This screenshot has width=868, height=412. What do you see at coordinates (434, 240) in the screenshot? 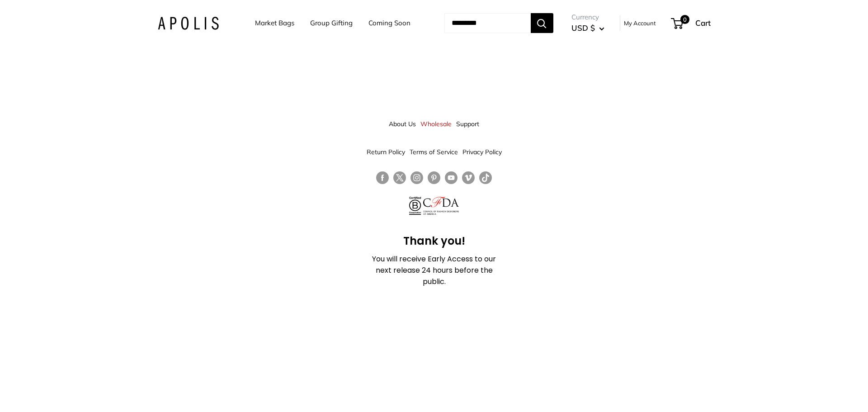
I see `span: Thank you!` at bounding box center [434, 240].